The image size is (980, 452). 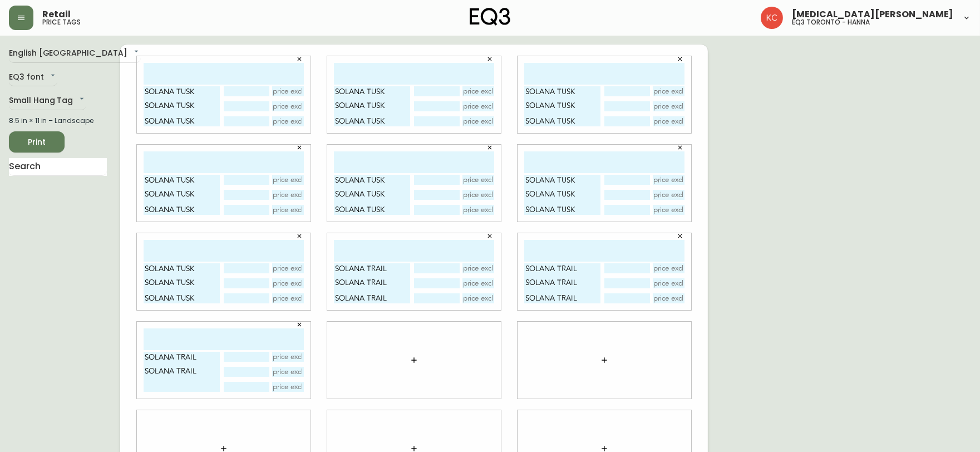 I want to click on h5: eq3 toronto - hanna, so click(x=831, y=22).